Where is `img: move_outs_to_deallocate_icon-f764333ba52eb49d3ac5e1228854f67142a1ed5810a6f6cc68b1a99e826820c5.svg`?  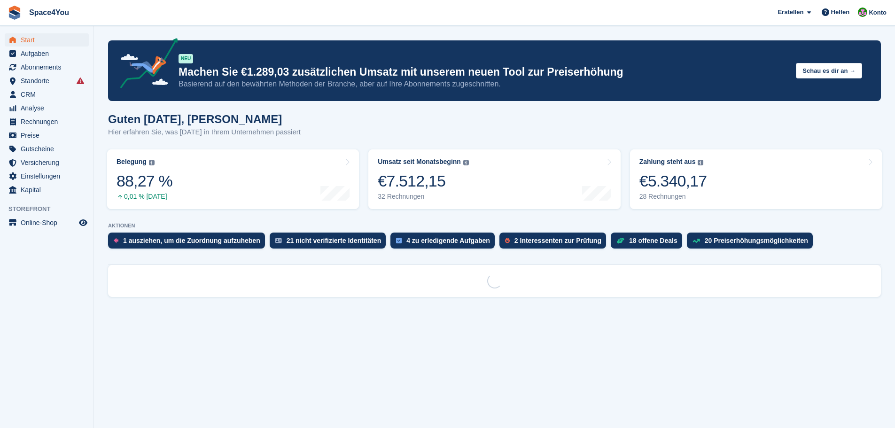 img: move_outs_to_deallocate_icon-f764333ba52eb49d3ac5e1228854f67142a1ed5810a6f6cc68b1a99e826820c5.svg is located at coordinates (116, 241).